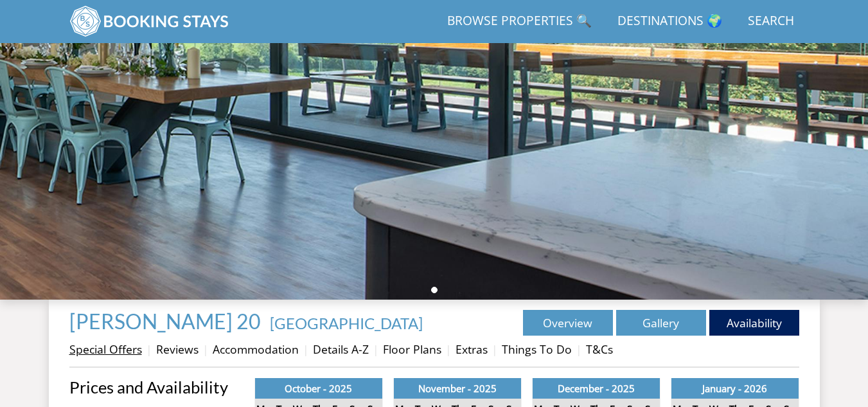 This screenshot has width=868, height=407. What do you see at coordinates (255, 349) in the screenshot?
I see `a: Accommodation` at bounding box center [255, 349].